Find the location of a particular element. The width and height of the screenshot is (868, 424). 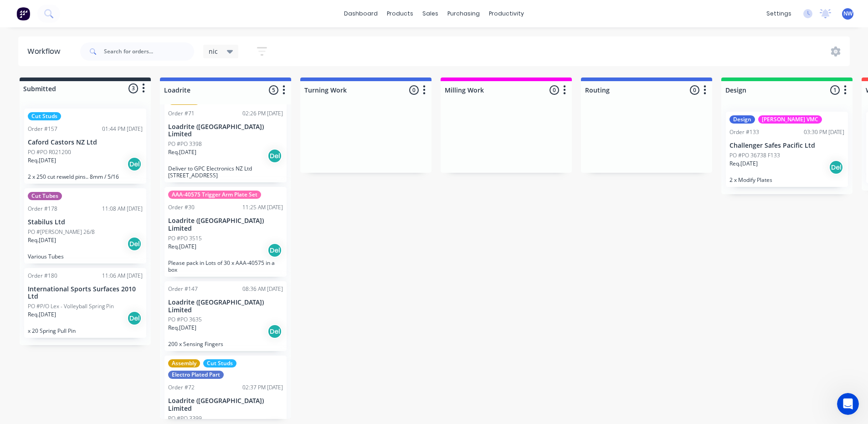

span: Fiki (Factory Wiki) is located at coordinates (37, 233).